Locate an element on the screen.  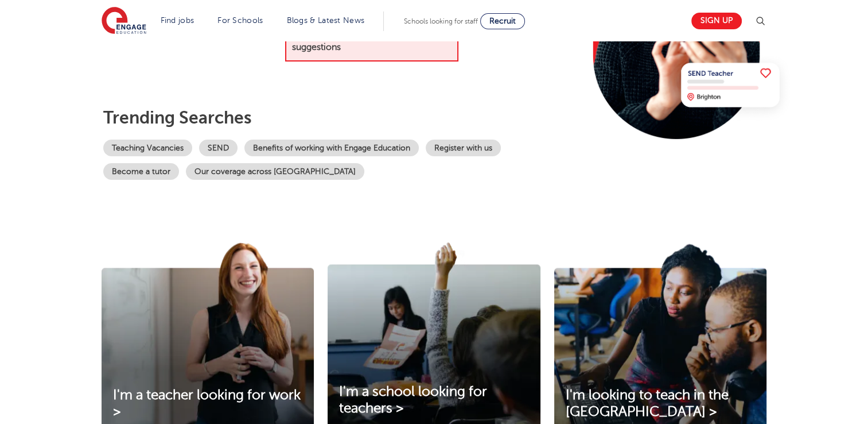
a: I'm a school looking for teachers > is located at coordinates (434, 400).